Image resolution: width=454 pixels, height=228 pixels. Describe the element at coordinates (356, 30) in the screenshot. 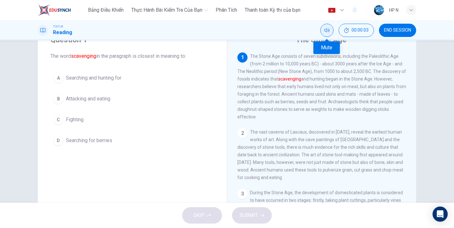

I see `div: Hide` at that location.